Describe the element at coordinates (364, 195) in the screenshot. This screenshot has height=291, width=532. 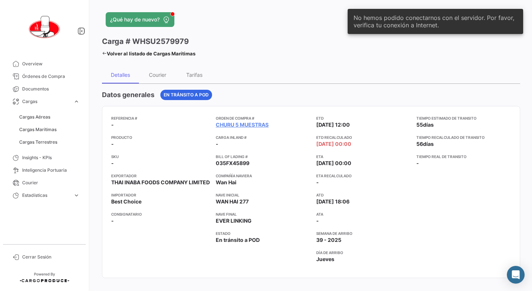
I see `app-card-info-title: ATD` at that location.